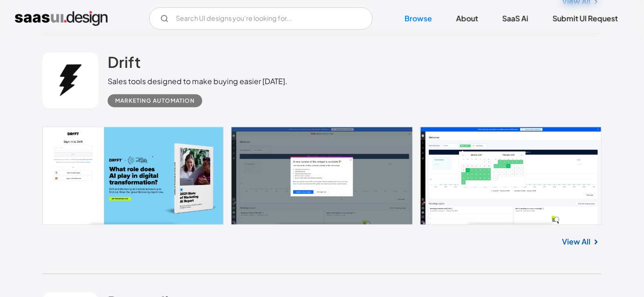 The width and height of the screenshot is (644, 297). I want to click on a: Drift, so click(124, 64).